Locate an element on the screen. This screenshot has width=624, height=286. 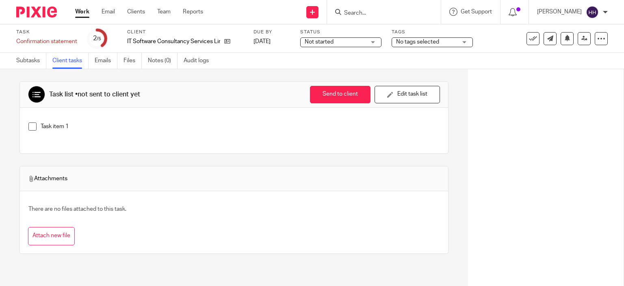
img: Pixie is located at coordinates (37, 12).